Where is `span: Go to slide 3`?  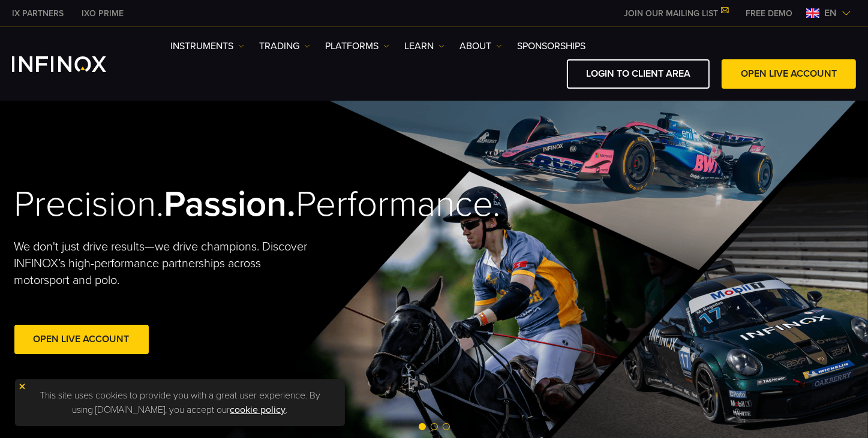 span: Go to slide 3 is located at coordinates (446, 427).